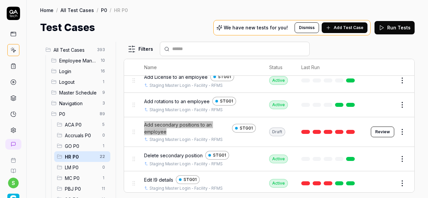 The width and height of the screenshot is (428, 198). I want to click on span: Employee Management, so click(78, 60).